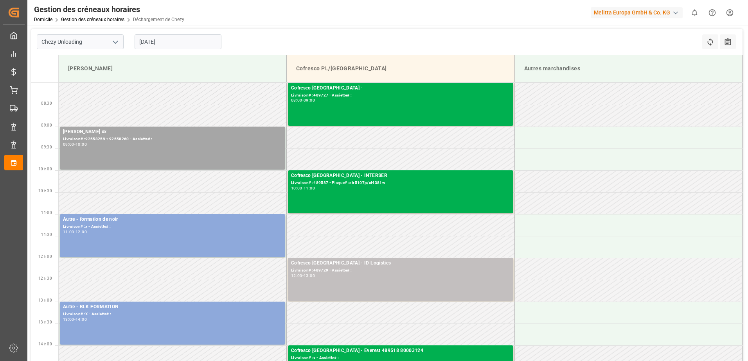  Describe the element at coordinates (172, 314) in the screenshot. I see `div: Livraison# :X - Assiette# :` at that location.